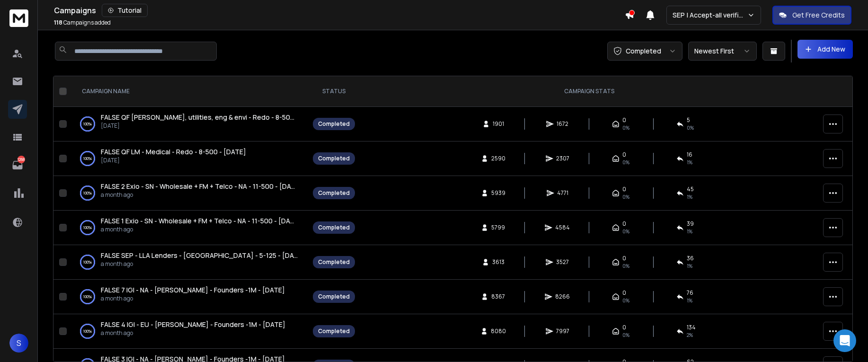 This screenshot has width=868, height=362. Describe the element at coordinates (498, 124) in the screenshot. I see `span: 1901` at that location.